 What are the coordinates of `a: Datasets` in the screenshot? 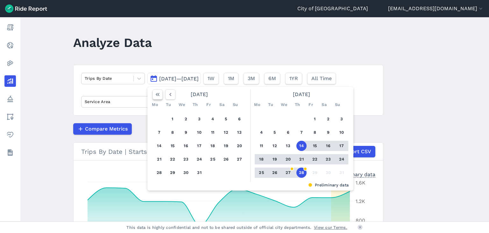 It's located at (10, 152).